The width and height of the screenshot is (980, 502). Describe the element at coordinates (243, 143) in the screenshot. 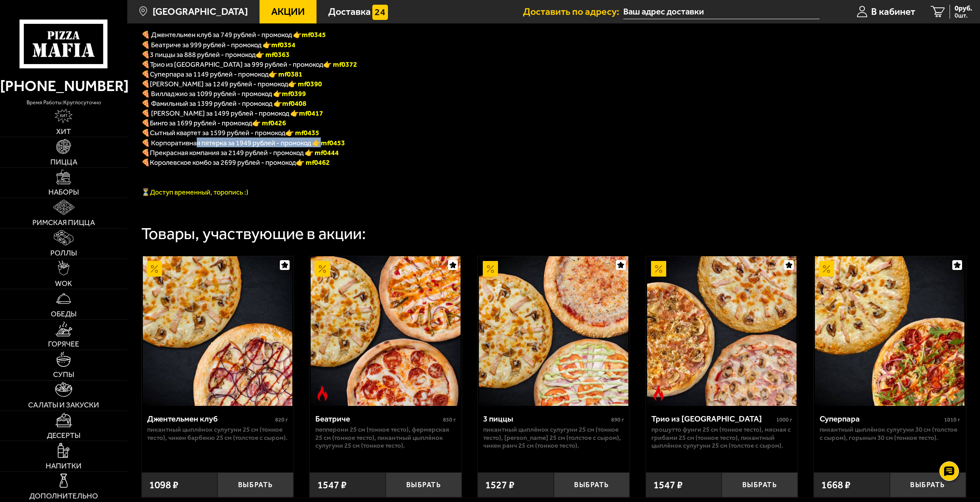

I see `span: 🍕 Корпоративная пятерка за 1949 рублей - промокод 👉` at that location.